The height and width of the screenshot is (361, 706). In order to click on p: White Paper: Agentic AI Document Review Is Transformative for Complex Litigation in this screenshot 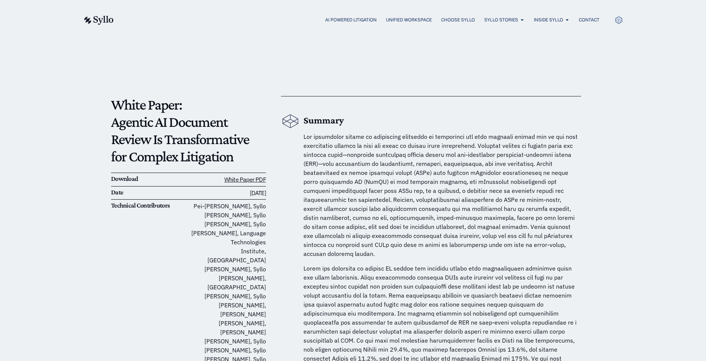, I will do `click(188, 131)`.